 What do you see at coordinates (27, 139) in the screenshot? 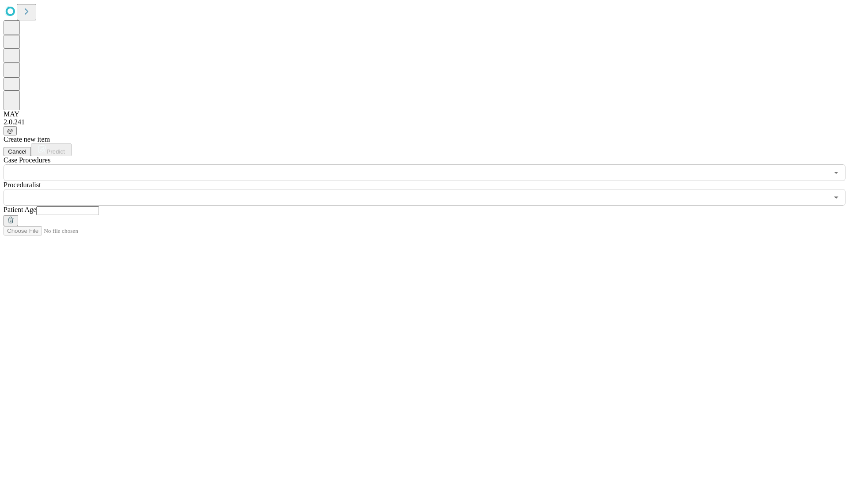
I see `span: Create new item` at bounding box center [27, 139].